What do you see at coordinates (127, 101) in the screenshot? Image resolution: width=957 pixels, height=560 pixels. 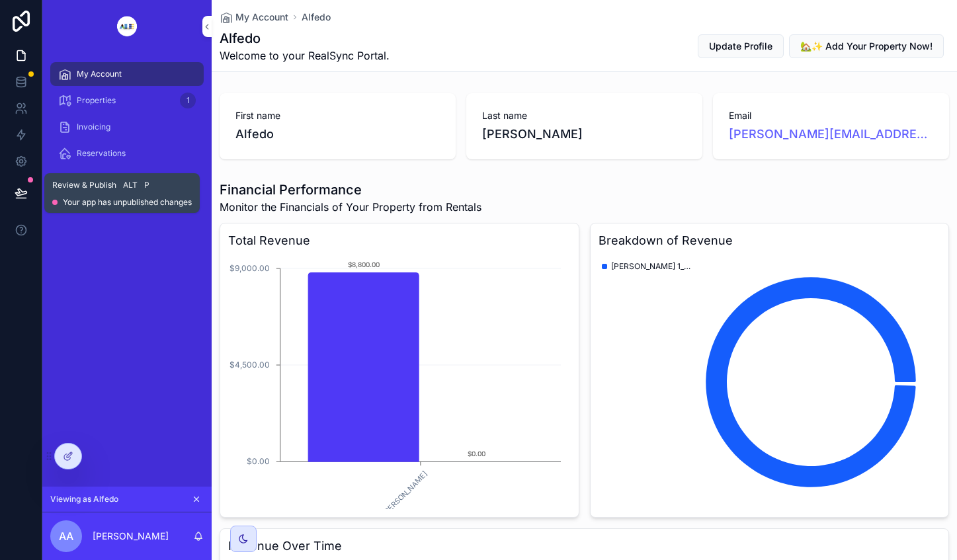 I see `a: Properties1` at bounding box center [127, 101].